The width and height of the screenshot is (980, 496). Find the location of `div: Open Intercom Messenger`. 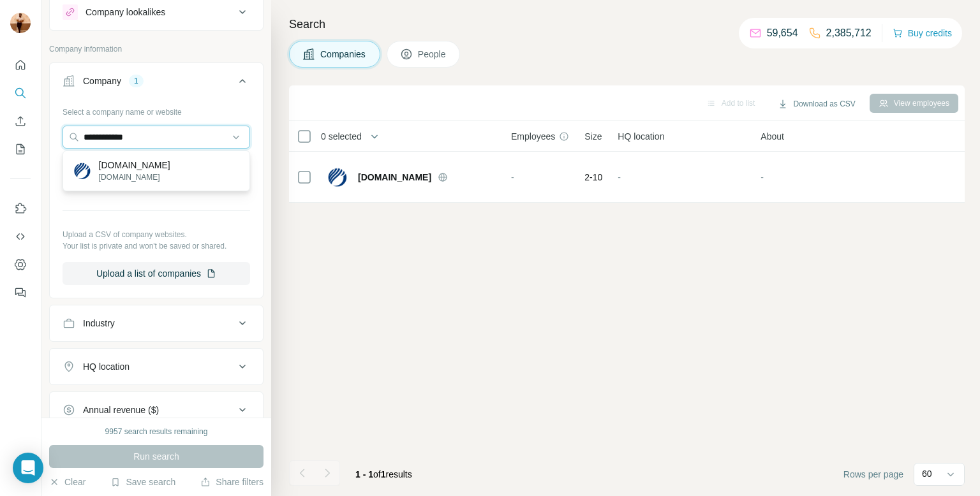

div: Open Intercom Messenger is located at coordinates (28, 468).